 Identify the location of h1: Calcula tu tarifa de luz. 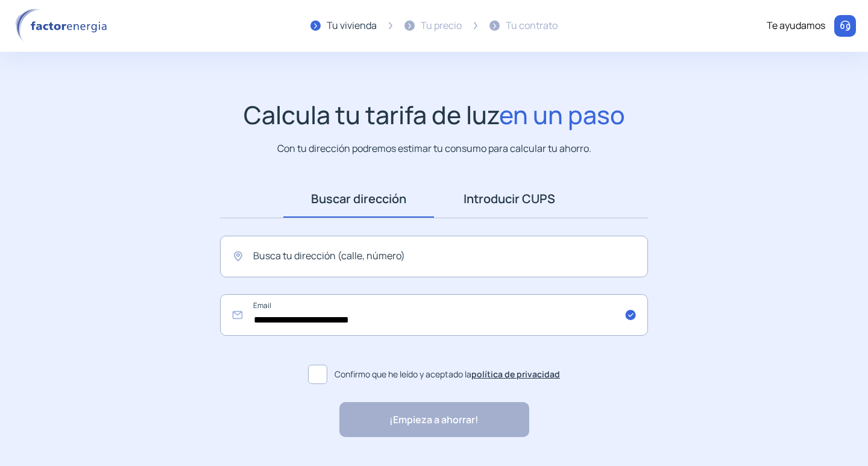
(434, 115).